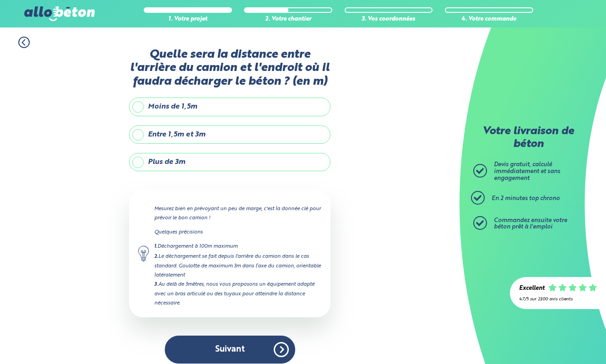 The width and height of the screenshot is (606, 364). I want to click on div: Au delà de 3mètres, nous vous proposons un équipement adapté avec un bras articulé ou des tuyaux ..., so click(237, 294).